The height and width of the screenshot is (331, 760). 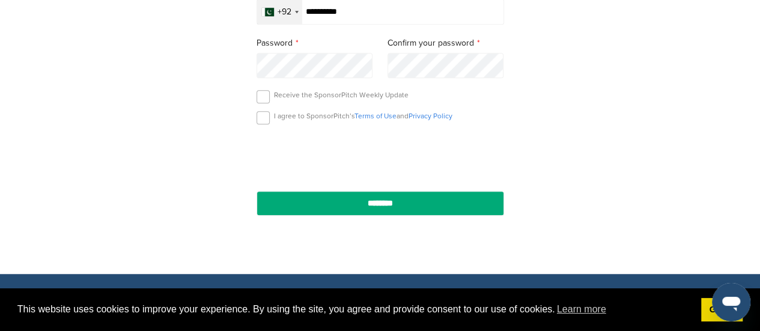 I want to click on label: Password, so click(x=315, y=43).